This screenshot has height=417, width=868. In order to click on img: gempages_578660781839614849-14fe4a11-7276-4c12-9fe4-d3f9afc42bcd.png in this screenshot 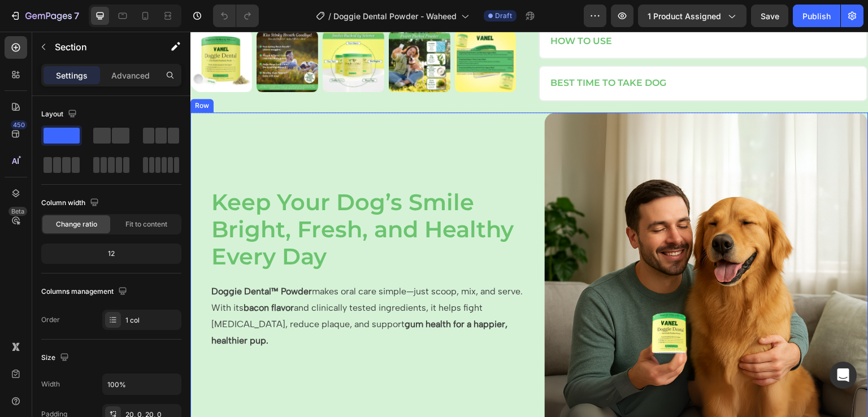, I will do `click(516, 243)`.